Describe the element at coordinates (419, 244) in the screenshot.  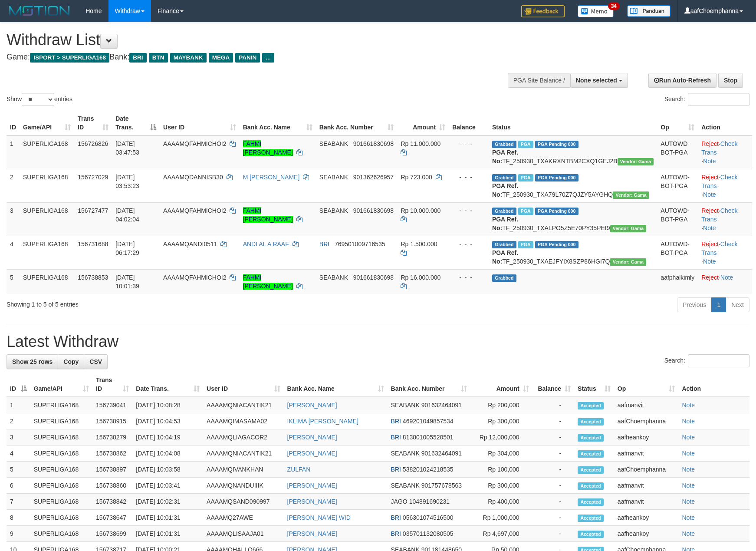
I see `span: Rp 1.500.000` at that location.